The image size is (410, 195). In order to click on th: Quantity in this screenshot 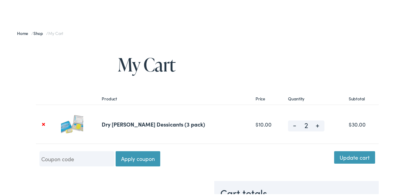, I will do `click(315, 97)`.